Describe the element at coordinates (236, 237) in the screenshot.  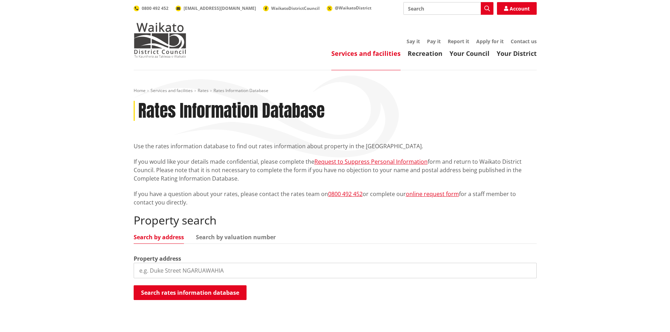
I see `a: Search by valuation number` at that location.